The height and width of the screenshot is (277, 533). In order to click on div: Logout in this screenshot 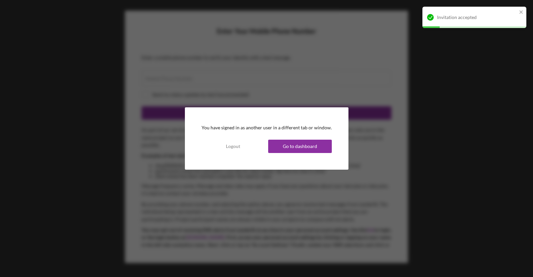, I will do `click(233, 146)`.